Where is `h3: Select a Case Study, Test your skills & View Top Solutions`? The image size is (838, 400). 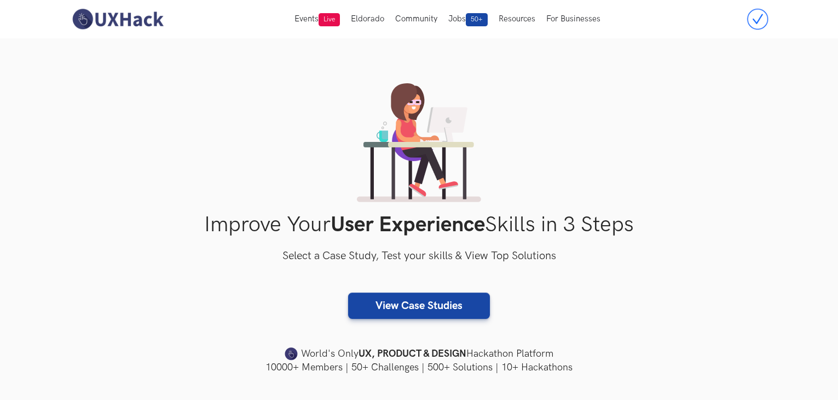 h3: Select a Case Study, Test your skills & View Top Solutions is located at coordinates (419, 256).